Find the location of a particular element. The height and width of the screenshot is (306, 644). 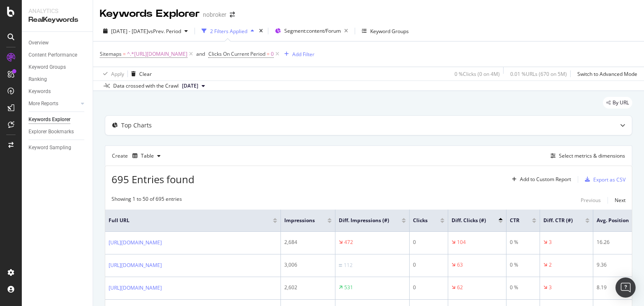

span: Clicks is located at coordinates (420, 221).